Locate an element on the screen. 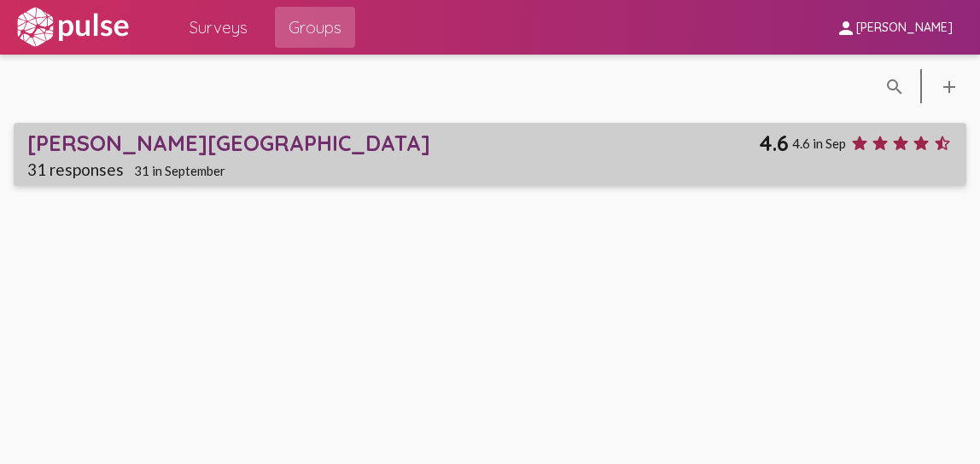 The height and width of the screenshot is (464, 980). span: 4.6 in Sep is located at coordinates (819, 143).